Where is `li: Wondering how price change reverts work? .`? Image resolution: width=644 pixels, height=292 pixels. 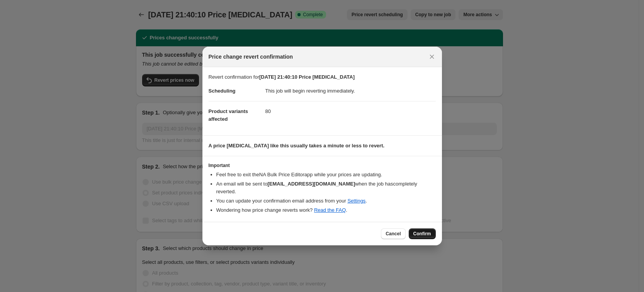 li: Wondering how price change reverts work? . is located at coordinates (326, 210).